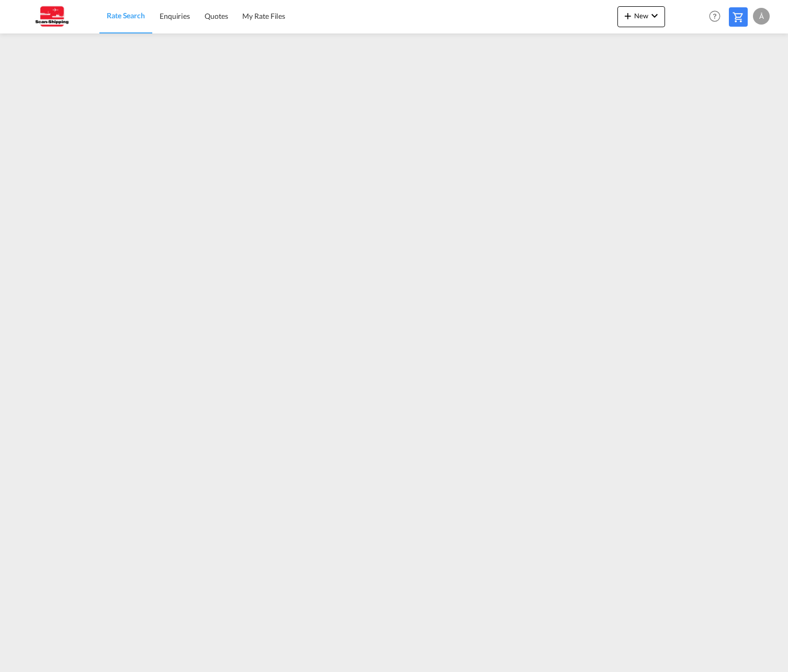 The width and height of the screenshot is (788, 672). I want to click on span: Enquiries, so click(175, 15).